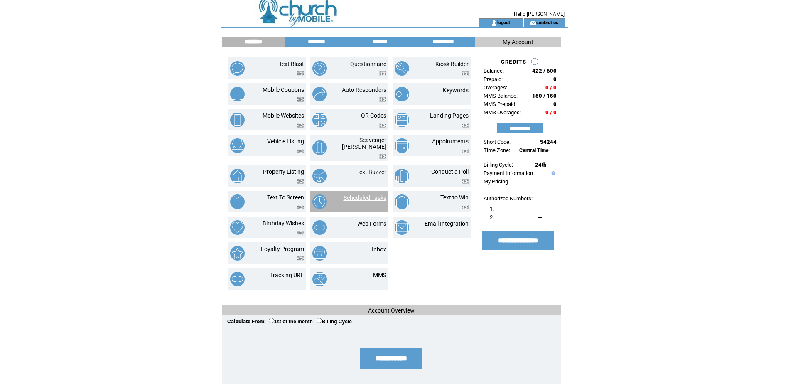 The height and width of the screenshot is (384, 788). I want to click on img: mobile-websites.png, so click(237, 120).